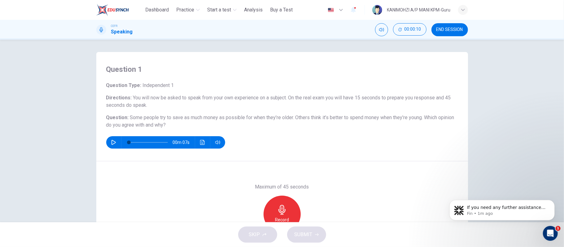 Image resolution: width=564 pixels, height=247 pixels. Describe the element at coordinates (222, 10) in the screenshot. I see `button: Start a test` at that location.